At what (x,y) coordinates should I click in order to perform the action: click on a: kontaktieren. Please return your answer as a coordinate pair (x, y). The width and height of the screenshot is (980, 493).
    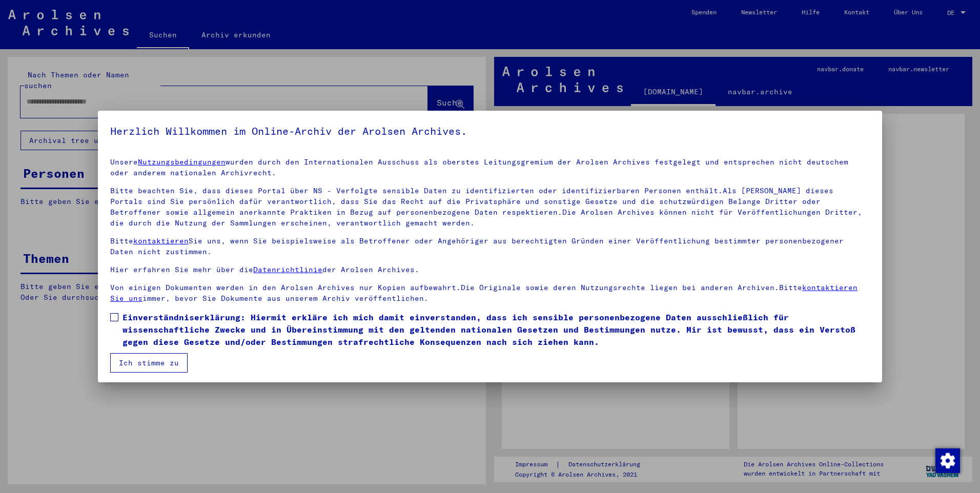
    Looking at the image, I should click on (161, 241).